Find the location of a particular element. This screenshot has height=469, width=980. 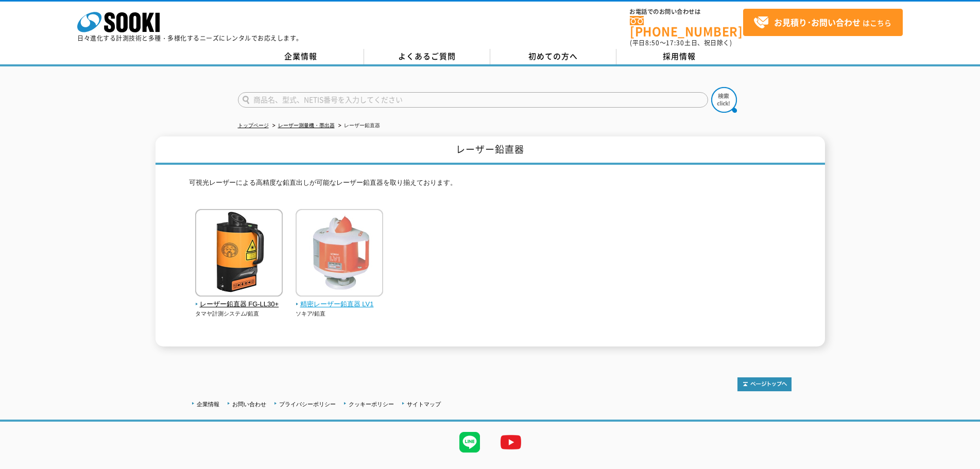

a: 初めての方へ is located at coordinates (553, 57).